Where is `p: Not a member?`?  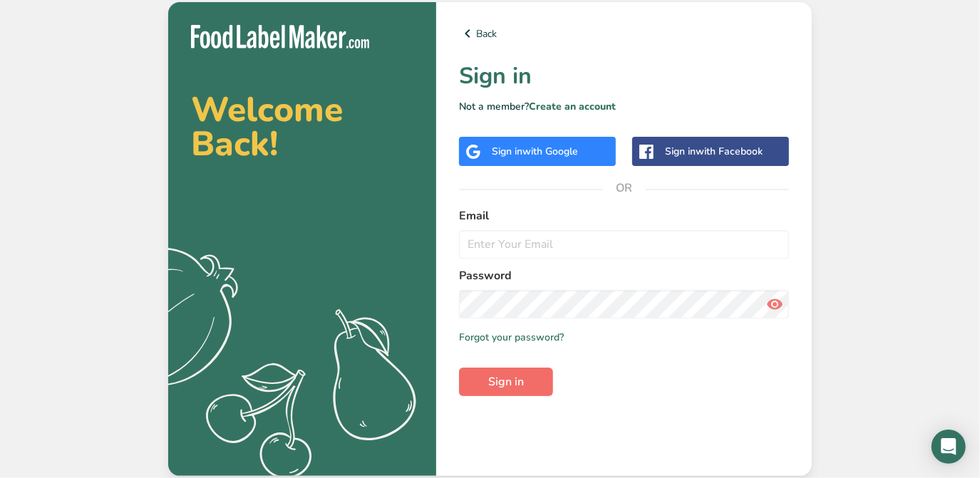 p: Not a member? is located at coordinates (624, 106).